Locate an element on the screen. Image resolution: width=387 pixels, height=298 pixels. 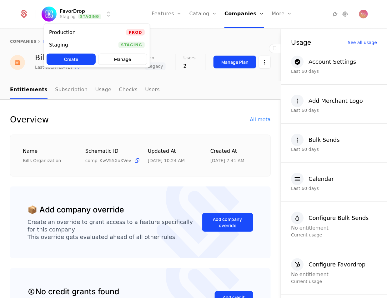
span: Prod is located at coordinates (135, 32).